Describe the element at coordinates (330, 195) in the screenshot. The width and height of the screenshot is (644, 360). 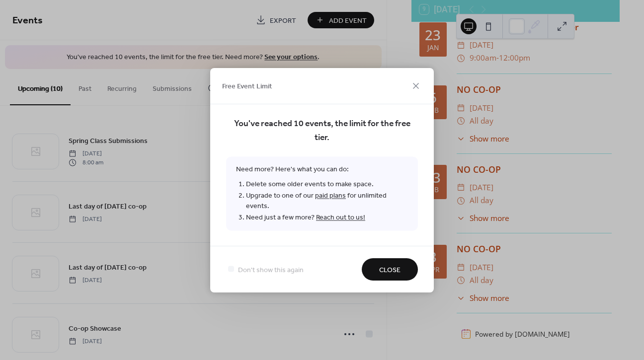
I see `a: paid plans` at that location.